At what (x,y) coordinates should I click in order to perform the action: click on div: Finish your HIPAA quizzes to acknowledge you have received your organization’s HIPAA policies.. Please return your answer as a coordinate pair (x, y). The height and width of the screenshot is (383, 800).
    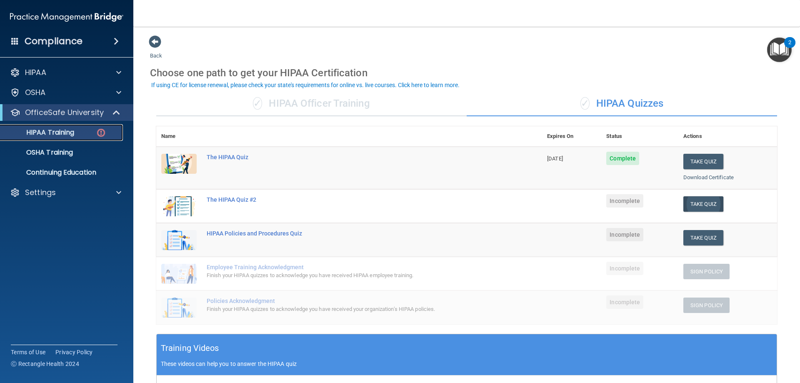
    Looking at the image, I should click on (354, 309).